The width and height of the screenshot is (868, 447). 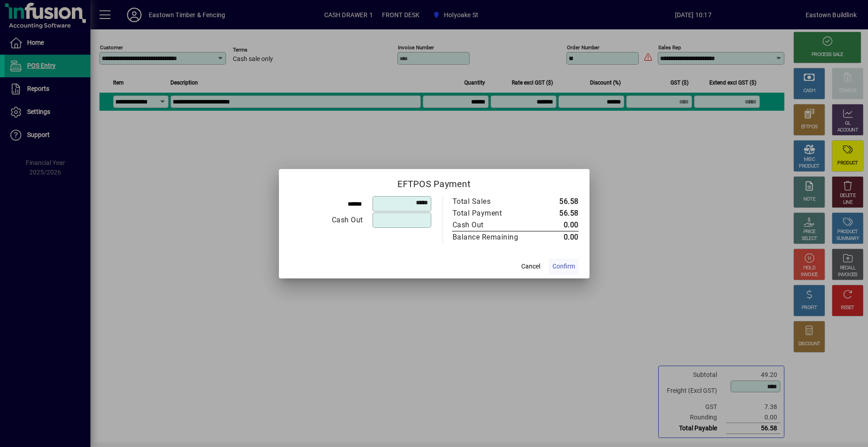 What do you see at coordinates (494, 213) in the screenshot?
I see `td: Total Payment` at bounding box center [494, 213].